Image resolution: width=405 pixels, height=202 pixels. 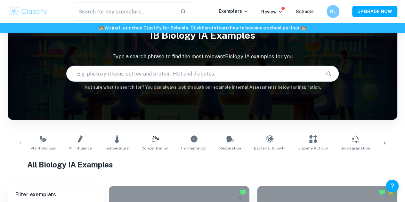 What do you see at coordinates (202, 28) in the screenshot?
I see `h6: We just launched Clastify for Schools. Click to learn how to become a school partner.` at bounding box center [202, 28].